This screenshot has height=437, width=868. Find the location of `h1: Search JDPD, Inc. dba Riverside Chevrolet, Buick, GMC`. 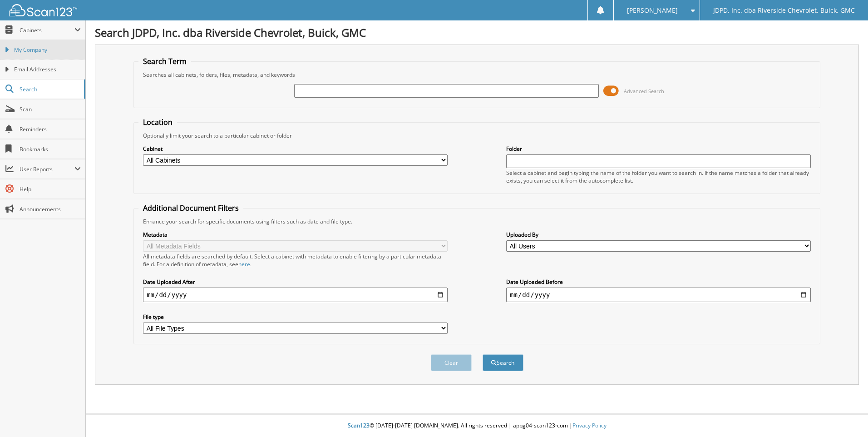

h1: Search JDPD, Inc. dba Riverside Chevrolet, Buick, GMC is located at coordinates (476, 32).